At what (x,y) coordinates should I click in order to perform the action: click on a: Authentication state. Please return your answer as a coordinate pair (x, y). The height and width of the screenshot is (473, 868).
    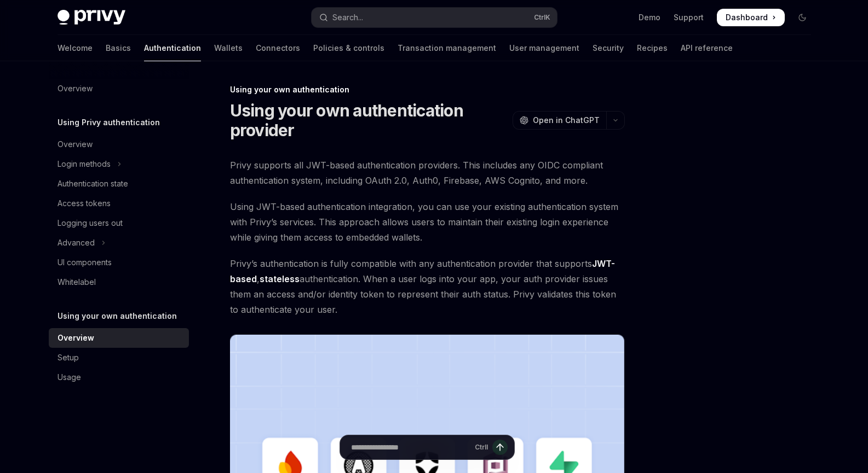
    Looking at the image, I should click on (119, 184).